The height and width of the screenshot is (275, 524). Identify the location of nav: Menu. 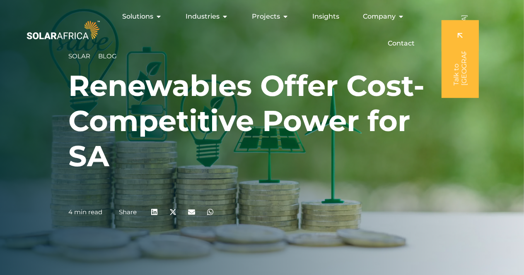
(261, 30).